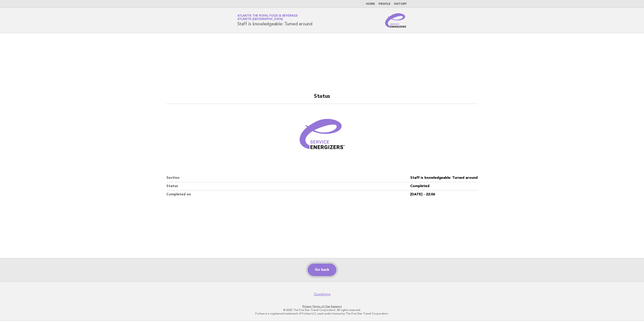 The height and width of the screenshot is (321, 644). Describe the element at coordinates (288, 186) in the screenshot. I see `dt: Status` at that location.